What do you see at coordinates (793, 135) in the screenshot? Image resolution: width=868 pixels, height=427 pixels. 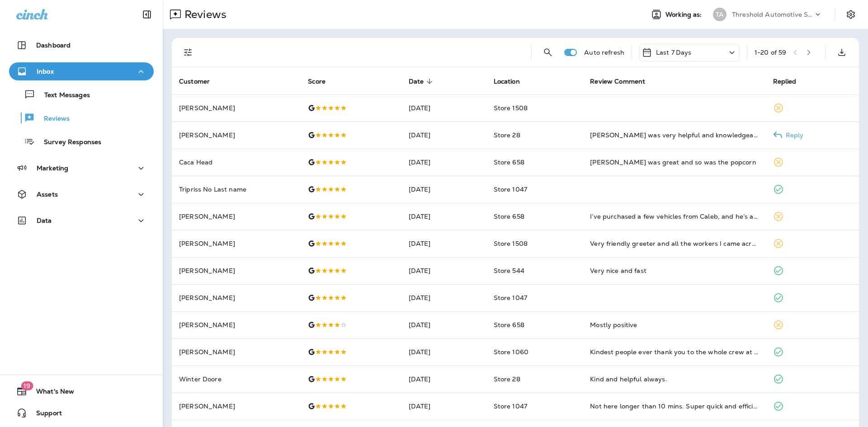 I see `p: Reply` at bounding box center [793, 135].